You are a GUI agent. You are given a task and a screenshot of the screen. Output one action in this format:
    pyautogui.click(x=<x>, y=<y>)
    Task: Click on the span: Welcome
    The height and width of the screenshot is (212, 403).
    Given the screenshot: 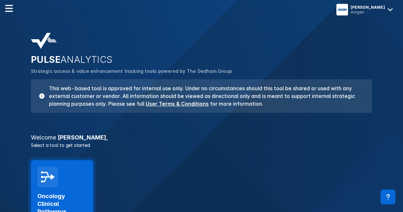 What is the action you would take?
    pyautogui.click(x=43, y=137)
    